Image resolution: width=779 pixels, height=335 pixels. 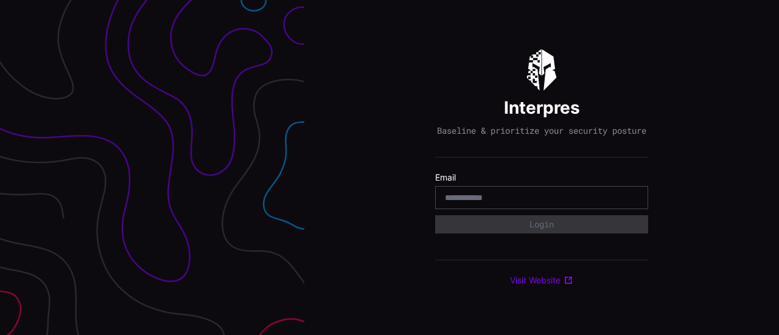 I want to click on button: Login, so click(x=542, y=225).